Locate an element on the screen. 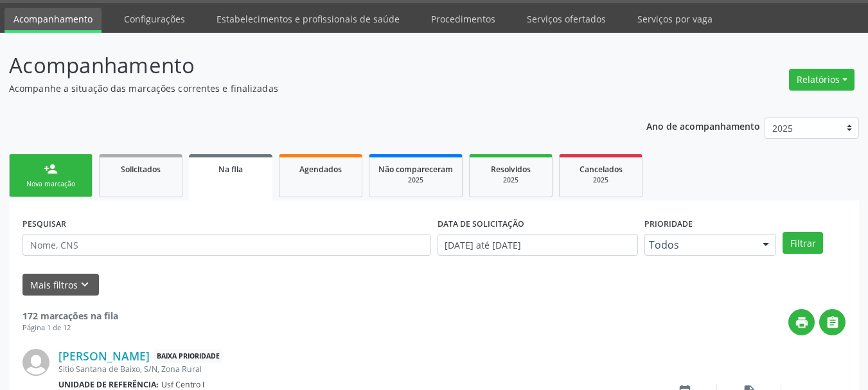  a: Serviços por vaga is located at coordinates (675, 19).